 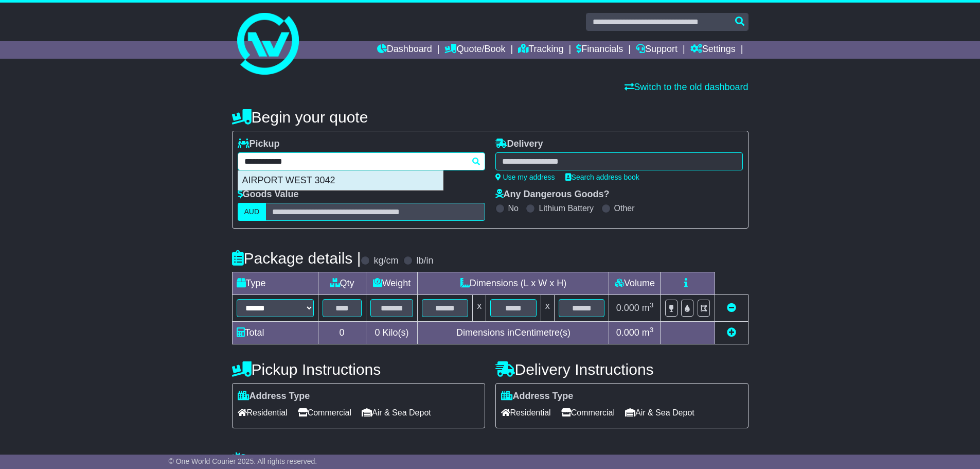 I want to click on label: Delivery, so click(x=519, y=144).